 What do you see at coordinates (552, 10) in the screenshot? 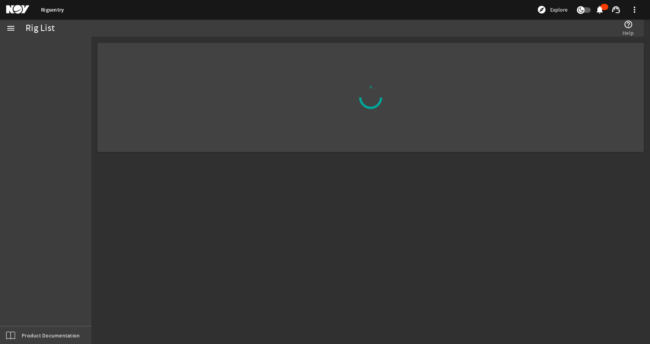
I see `button: Explore` at bounding box center [552, 10].